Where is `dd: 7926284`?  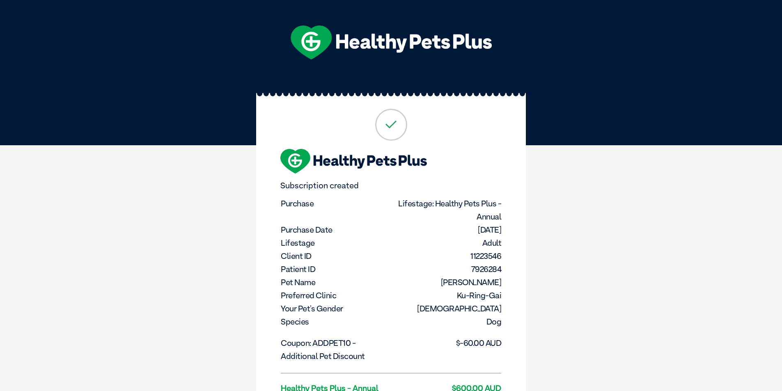 dd: 7926284 is located at coordinates (447, 269).